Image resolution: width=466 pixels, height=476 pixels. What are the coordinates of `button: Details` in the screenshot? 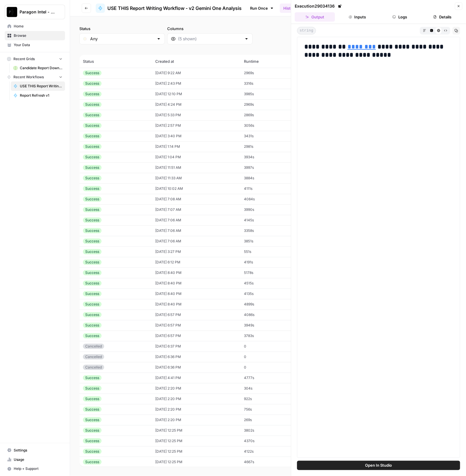 It's located at (443, 17).